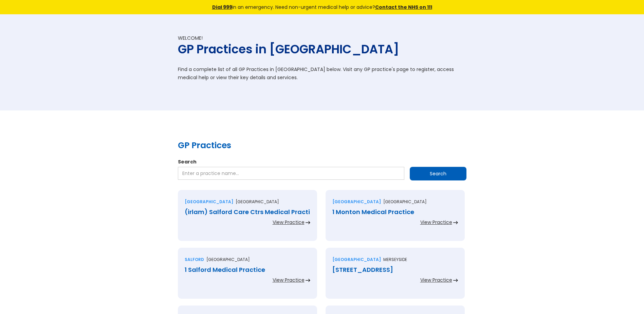  What do you see at coordinates (438, 174) in the screenshot?
I see `input: Search` at bounding box center [438, 174].